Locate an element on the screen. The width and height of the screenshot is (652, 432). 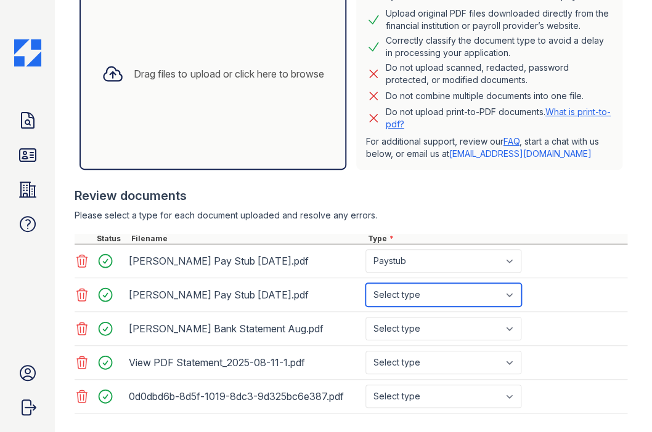
div: Filename is located at coordinates (247, 239).